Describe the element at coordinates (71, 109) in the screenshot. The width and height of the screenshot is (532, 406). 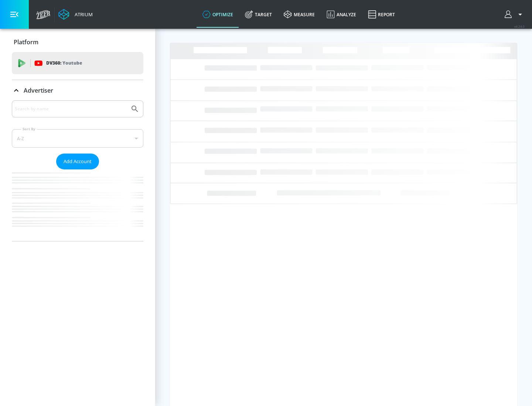
I see `input: Search by name` at that location.